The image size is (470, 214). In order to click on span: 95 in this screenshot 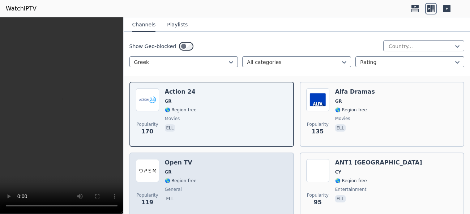, I will do `click(318, 202)`.